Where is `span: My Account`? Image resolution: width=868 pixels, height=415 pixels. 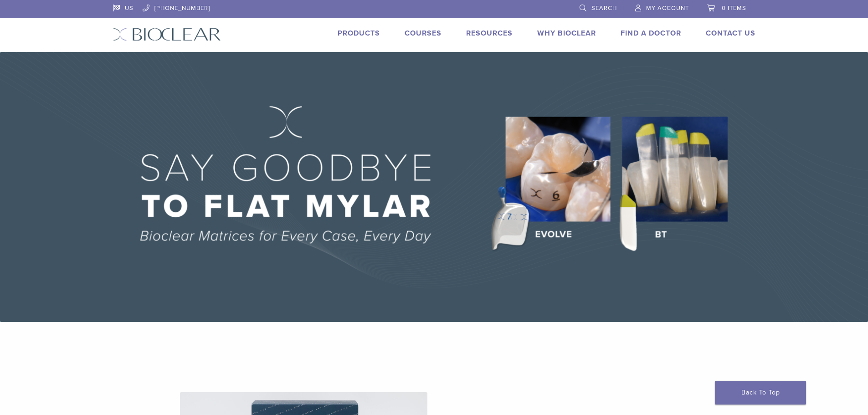 span: My Account is located at coordinates (668, 8).